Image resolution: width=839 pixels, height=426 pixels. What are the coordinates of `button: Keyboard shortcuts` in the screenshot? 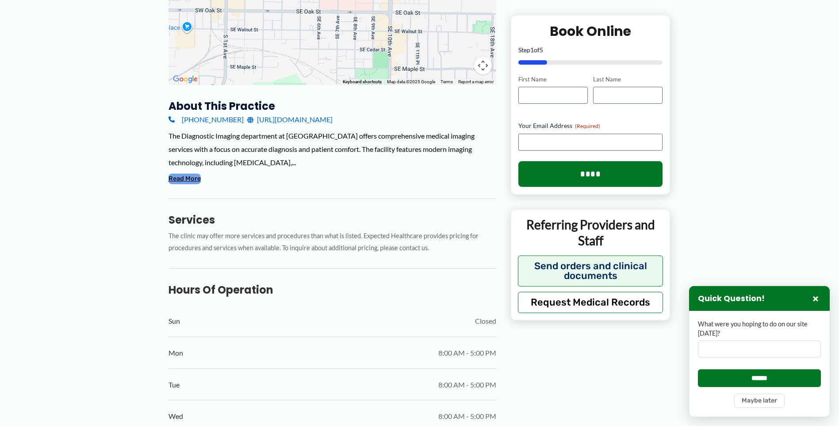 It's located at (362, 82).